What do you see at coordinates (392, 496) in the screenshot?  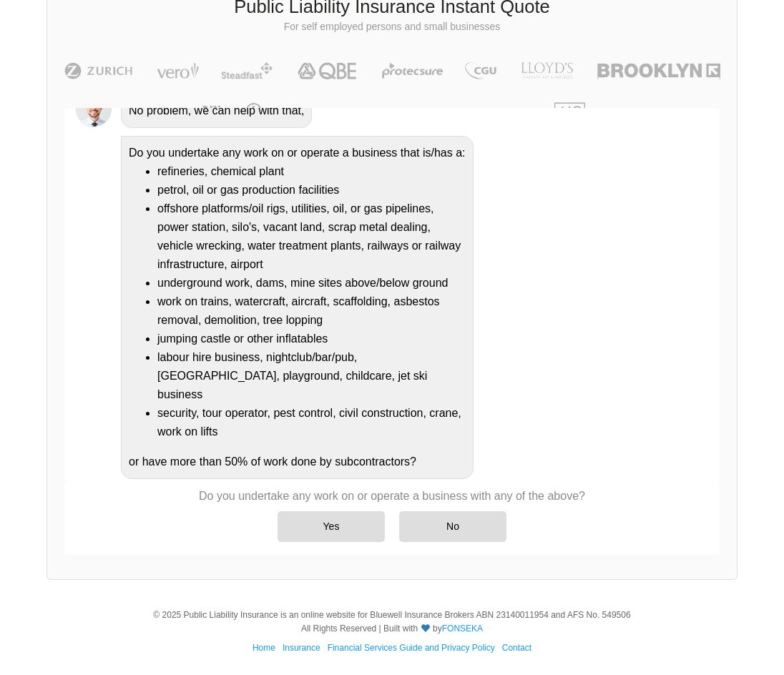 I see `p: Do you undertake any work on or operate a business with any of the above?` at bounding box center [392, 496].